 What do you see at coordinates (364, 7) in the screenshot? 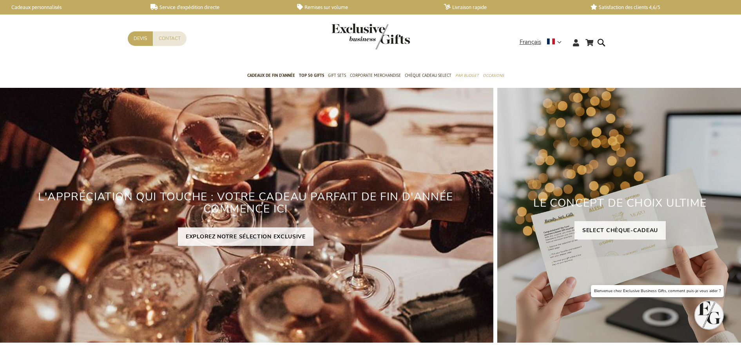
I see `a: Remises sur volume` at bounding box center [364, 7].